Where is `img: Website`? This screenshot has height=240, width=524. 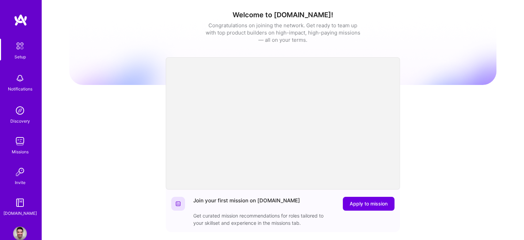 img: Website is located at coordinates (178, 203).